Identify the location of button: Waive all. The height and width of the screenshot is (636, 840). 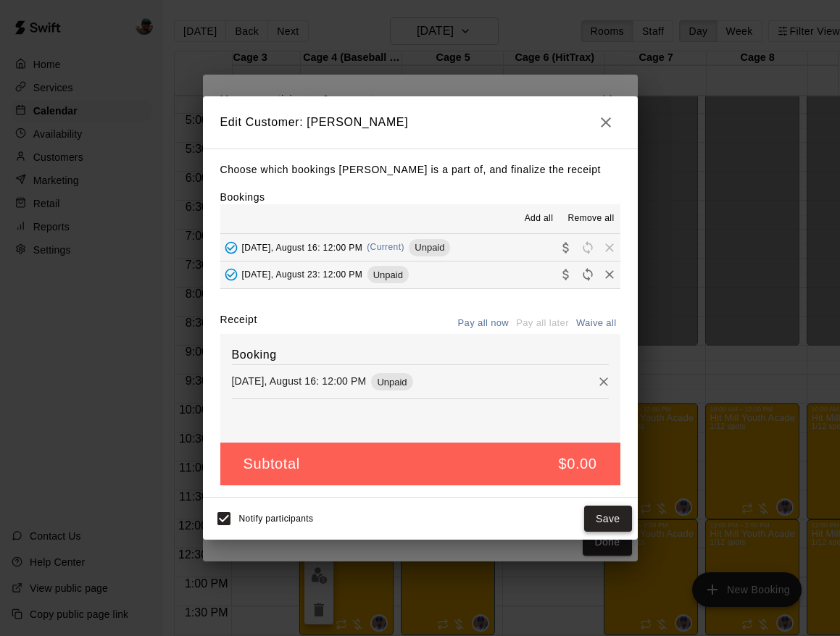
(597, 323).